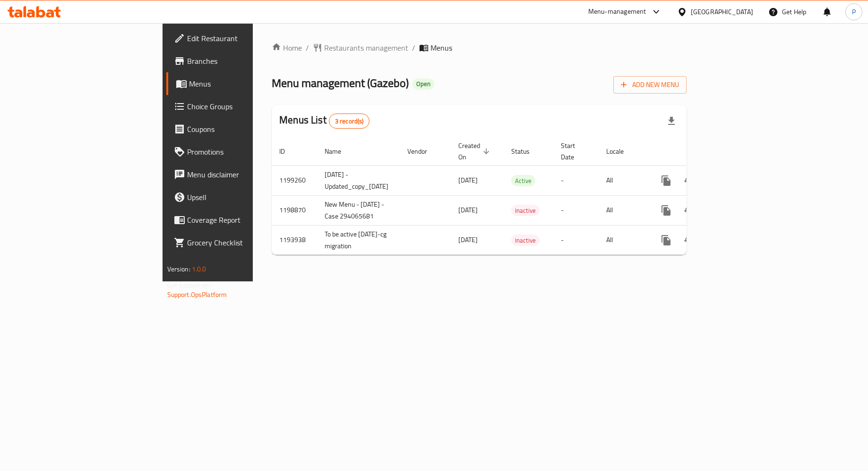 The width and height of the screenshot is (868, 471). Describe the element at coordinates (479, 48) in the screenshot. I see `nav: breadcrumb` at that location.